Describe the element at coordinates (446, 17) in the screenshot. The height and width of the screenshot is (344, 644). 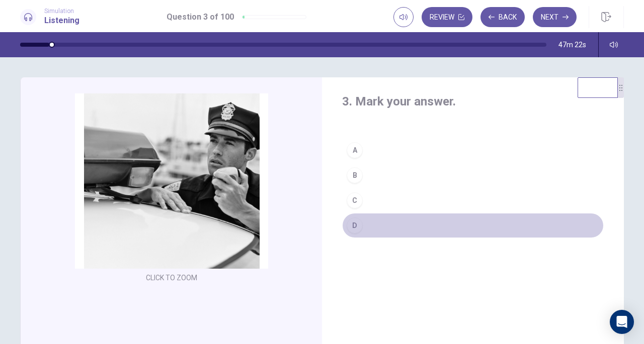
I see `button: Review` at that location.